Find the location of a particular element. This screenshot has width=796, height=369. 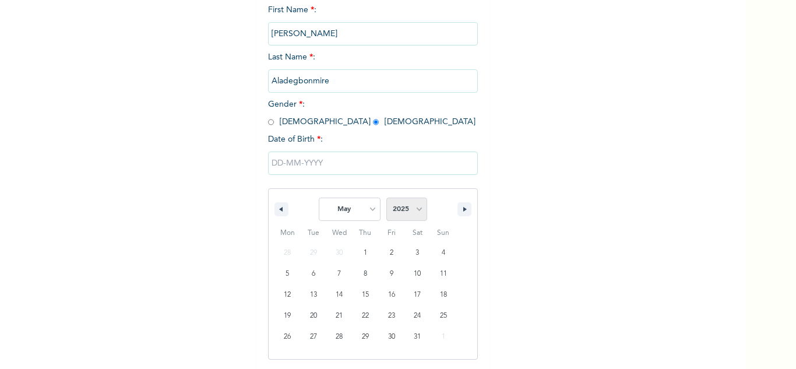

span: 30 is located at coordinates (392, 337).